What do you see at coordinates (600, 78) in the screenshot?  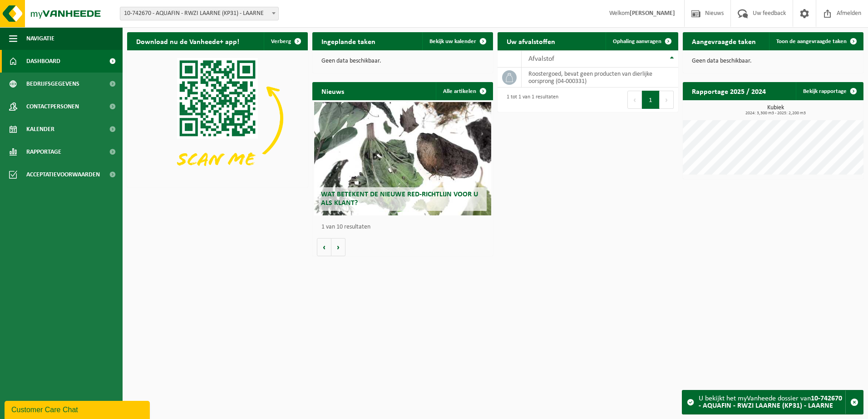 I see `td: roostergoed, bevat geen producten van dierlijke oorsprong (04-000331)` at bounding box center [600, 78].